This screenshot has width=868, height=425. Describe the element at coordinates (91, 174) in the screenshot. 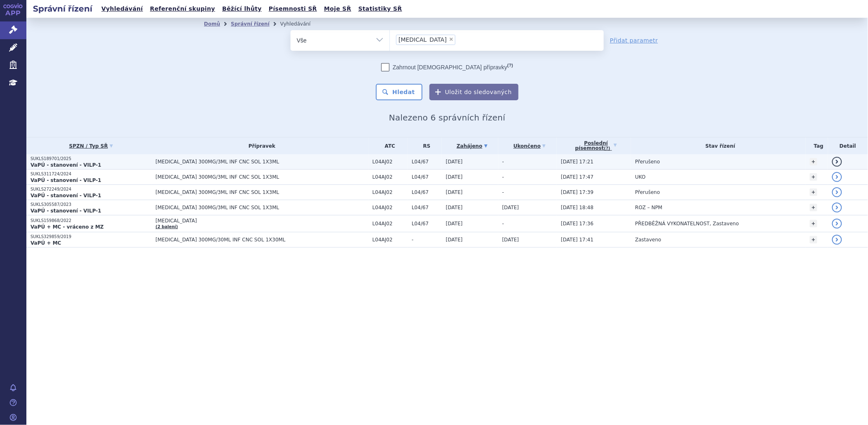

I see `p: SUKLS311724/2024` at that location.